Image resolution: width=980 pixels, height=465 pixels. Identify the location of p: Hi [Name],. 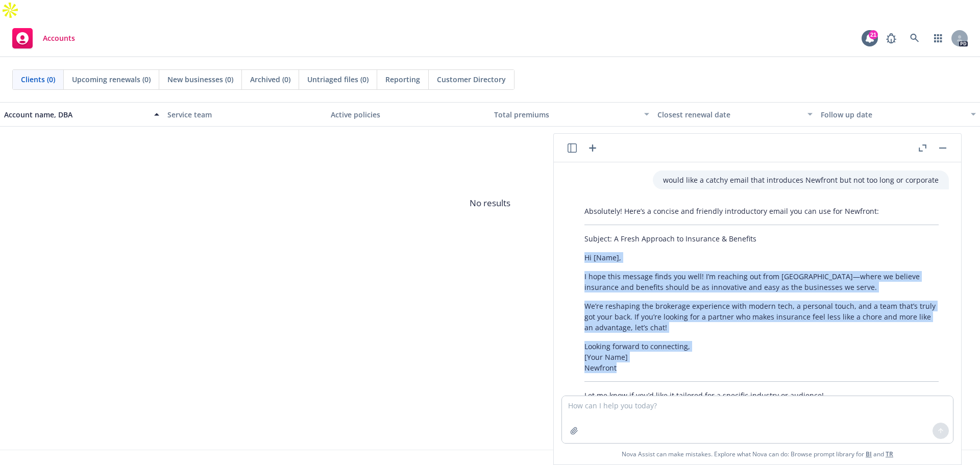
(761, 257).